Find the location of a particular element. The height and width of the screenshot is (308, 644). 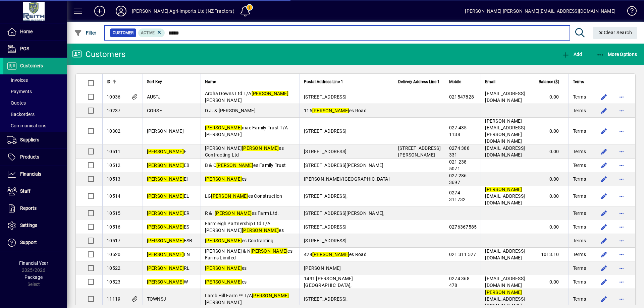

a: Home is located at coordinates (35, 32).